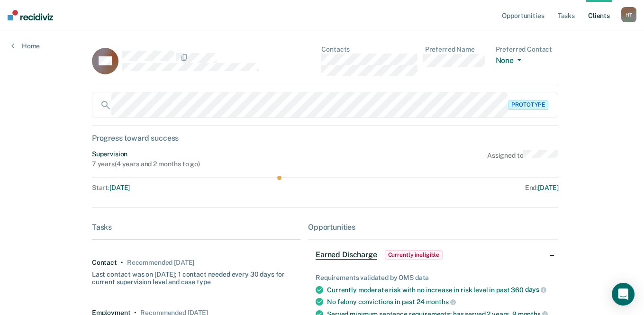 The height and width of the screenshot is (315, 644). Describe the element at coordinates (439, 302) in the screenshot. I see `div: No felony convictions in past 24` at that location.